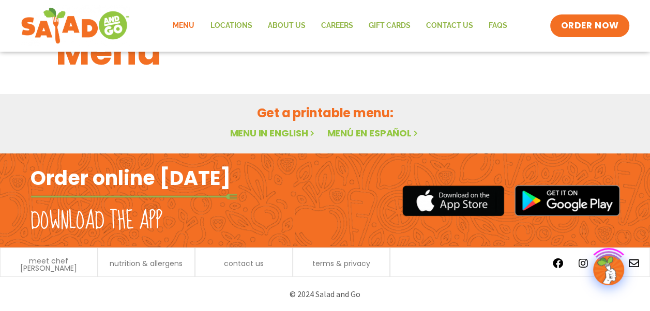  Describe the element at coordinates (146, 264) in the screenshot. I see `a: nutrition & allergens` at that location.